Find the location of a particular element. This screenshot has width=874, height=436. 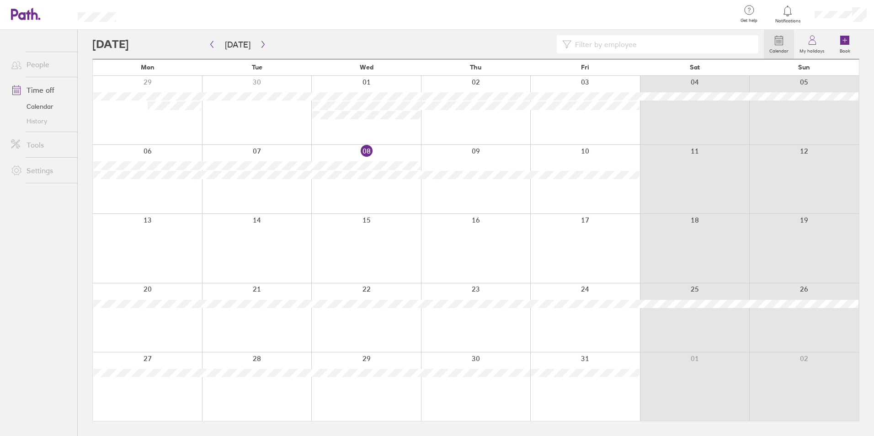

a: Tools is located at coordinates (40, 145).